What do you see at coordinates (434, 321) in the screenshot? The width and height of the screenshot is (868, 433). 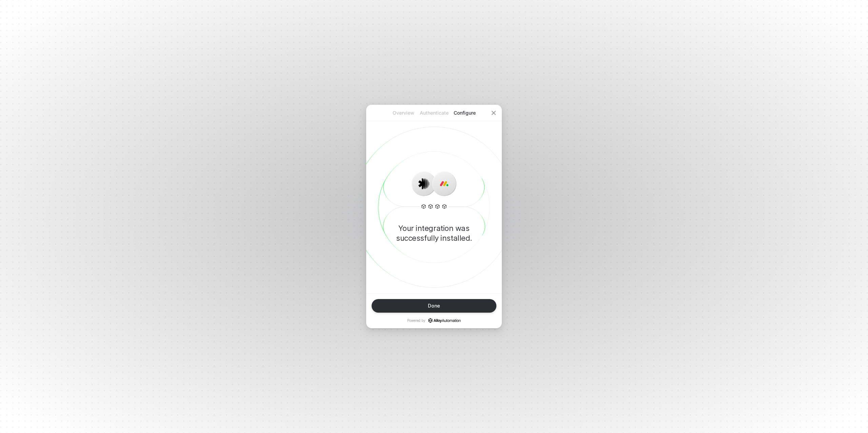 I see `p: Powered by` at bounding box center [434, 321].